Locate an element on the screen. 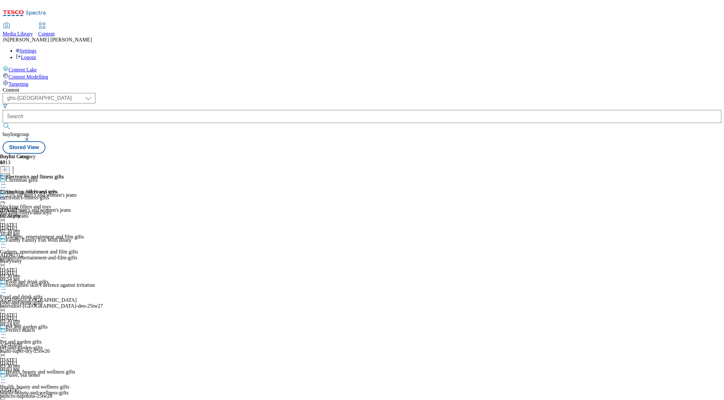 The height and width of the screenshot is (400, 724). span: Media Library is located at coordinates (18, 34).